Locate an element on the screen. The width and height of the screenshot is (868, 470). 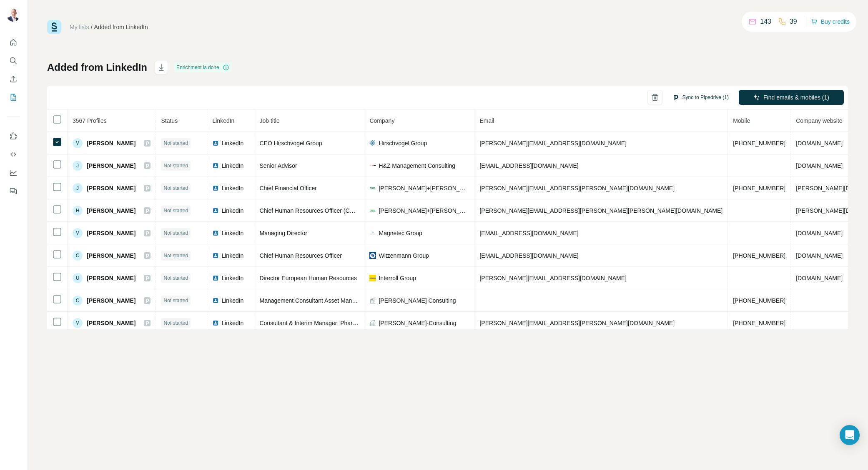
div: U is located at coordinates (78, 279).